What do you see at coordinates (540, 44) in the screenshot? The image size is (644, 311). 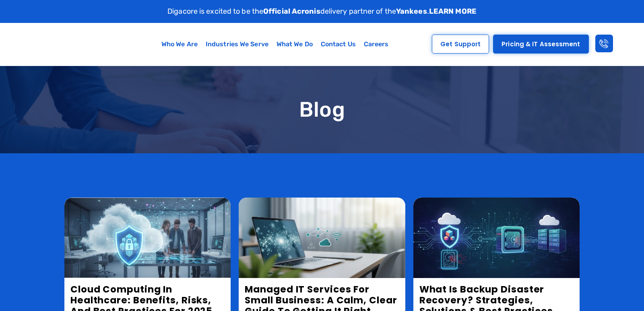 I see `span: Pricing & IT Assessment` at bounding box center [540, 44].